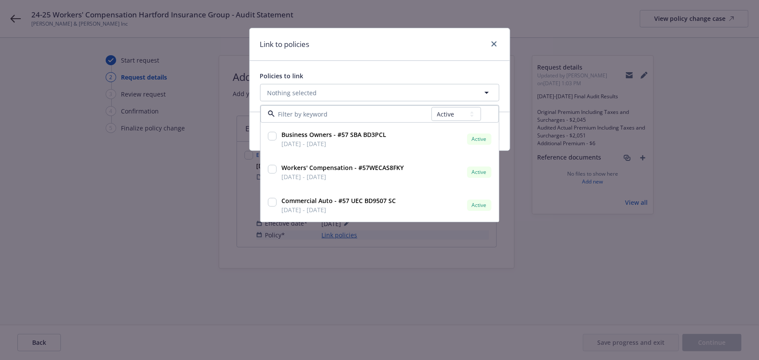  What do you see at coordinates (339, 201) in the screenshot?
I see `strong: Commercial Auto - #57 UEC BD9507 SC` at bounding box center [339, 201].